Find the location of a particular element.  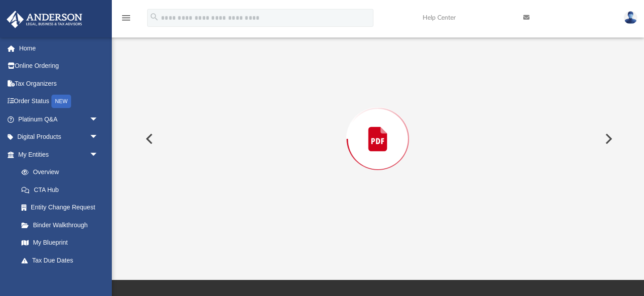

a: My Blueprint is located at coordinates (59, 243).